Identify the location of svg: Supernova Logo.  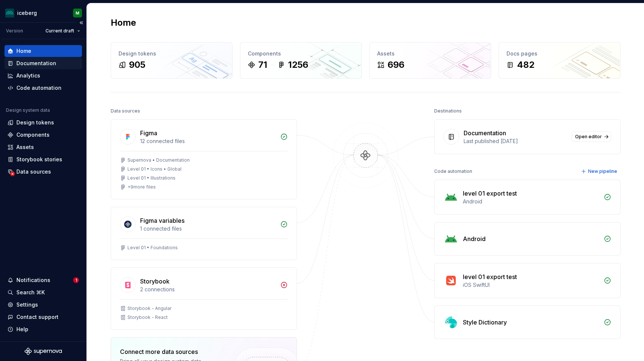
(43, 352).